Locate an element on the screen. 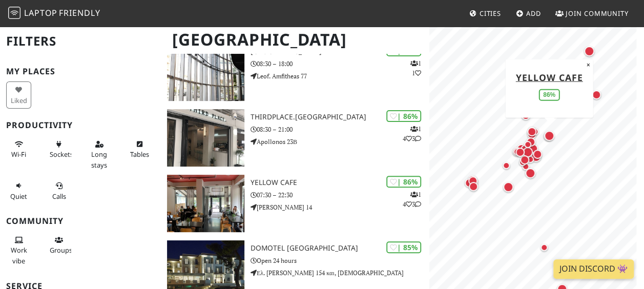  span: Power sockets is located at coordinates (61, 154).